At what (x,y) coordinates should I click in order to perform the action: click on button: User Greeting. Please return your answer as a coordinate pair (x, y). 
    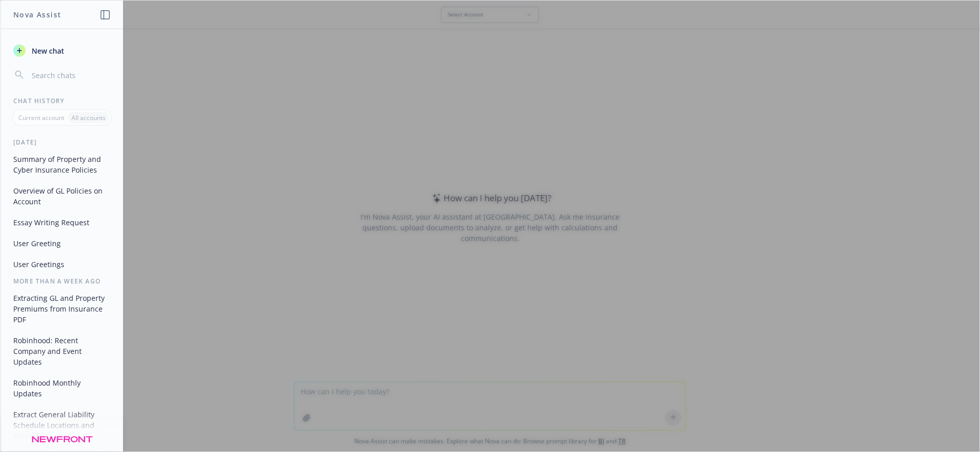
    Looking at the image, I should click on (62, 243).